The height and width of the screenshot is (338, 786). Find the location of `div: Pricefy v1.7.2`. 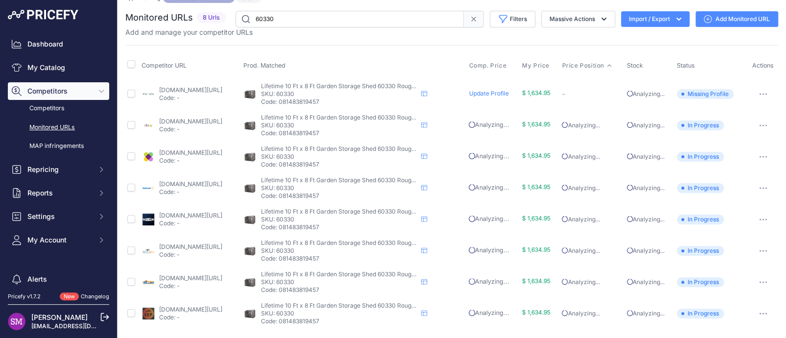

div: Pricefy v1.7.2 is located at coordinates (24, 296).